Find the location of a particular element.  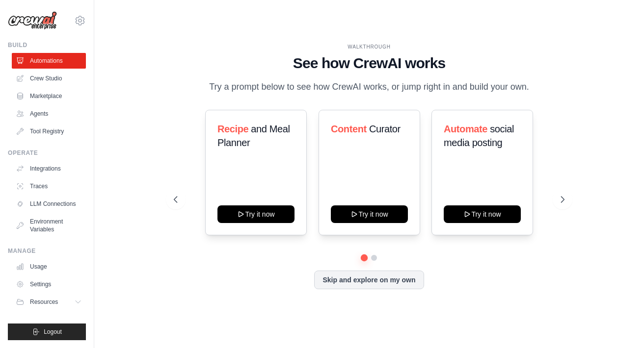

span: Logout is located at coordinates (52, 332).